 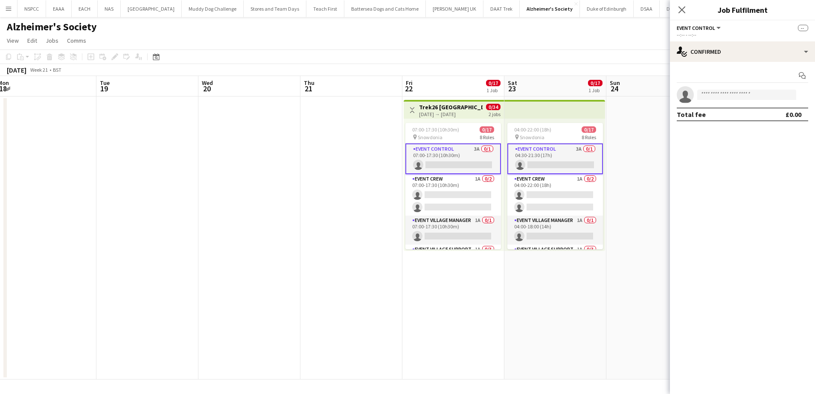 What do you see at coordinates (549, 9) in the screenshot?
I see `button: Alzheimer's Society` at bounding box center [549, 9].